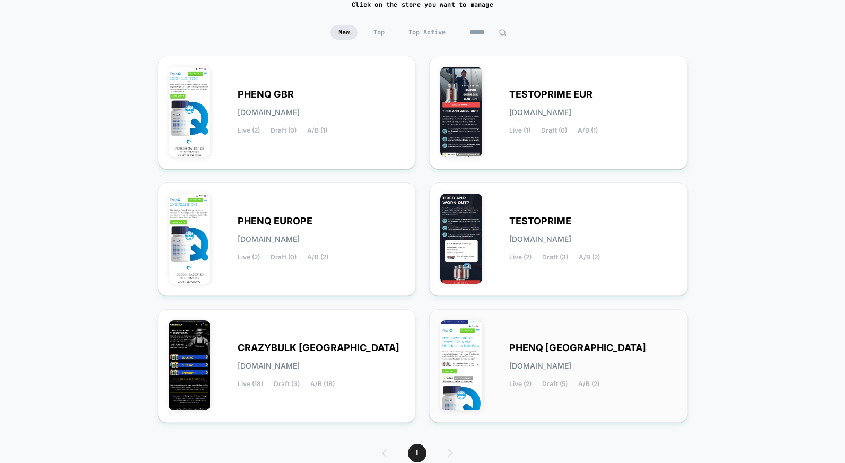 The height and width of the screenshot is (463, 845). I want to click on span: Live (1), so click(520, 131).